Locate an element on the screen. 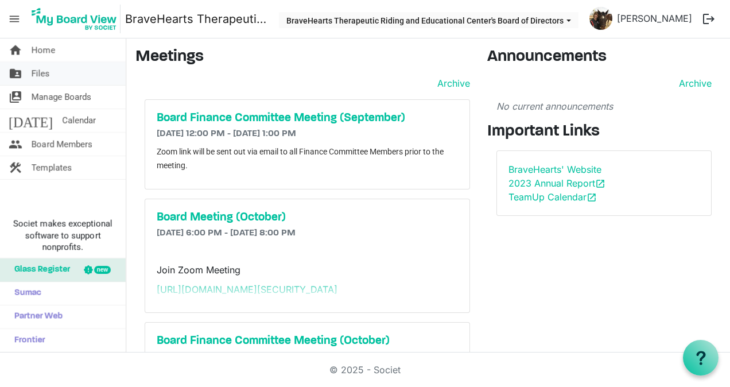 This screenshot has width=730, height=387. span: people is located at coordinates (16, 144).